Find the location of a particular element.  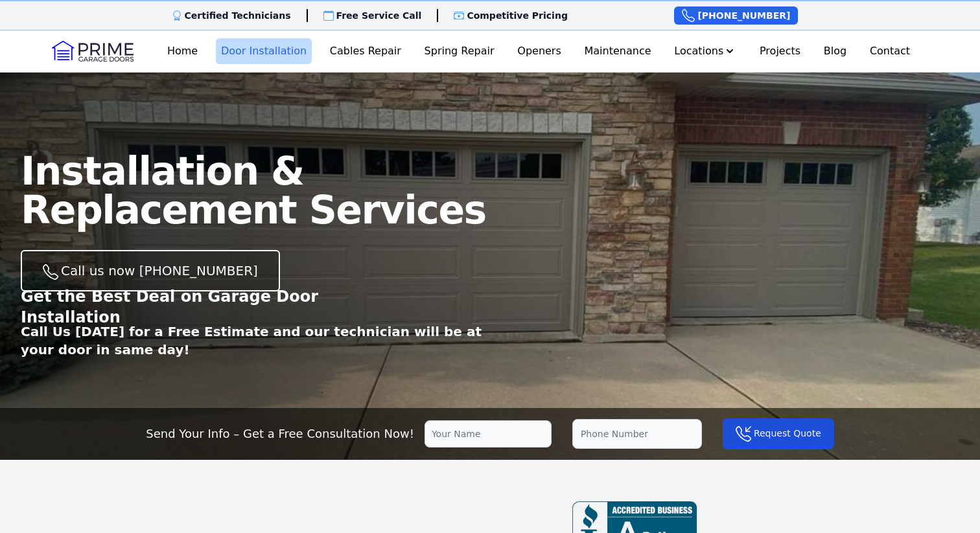

a: Openers is located at coordinates (540, 51).